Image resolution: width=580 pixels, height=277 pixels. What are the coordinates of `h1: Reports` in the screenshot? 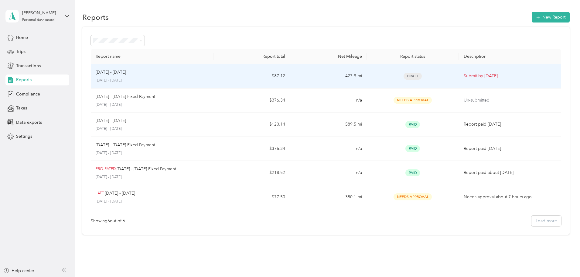 It's located at (95, 17).